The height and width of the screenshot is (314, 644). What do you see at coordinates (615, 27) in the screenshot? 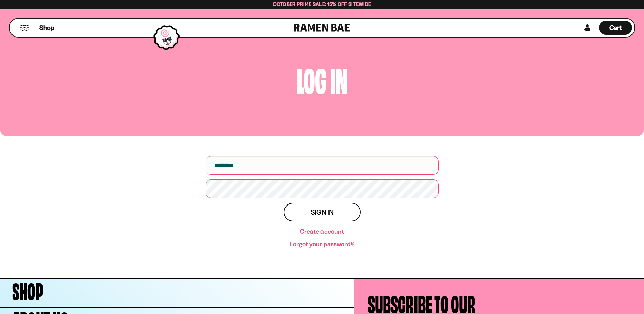
I see `div: Cart` at bounding box center [615, 27].